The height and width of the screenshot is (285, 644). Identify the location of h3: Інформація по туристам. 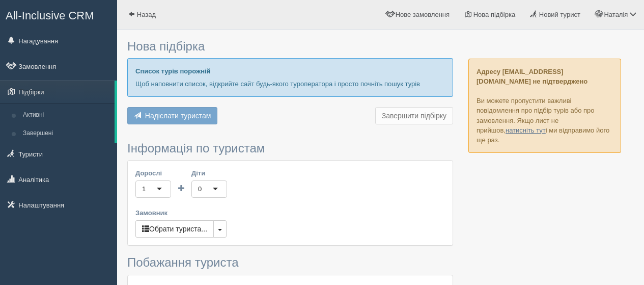
(290, 148).